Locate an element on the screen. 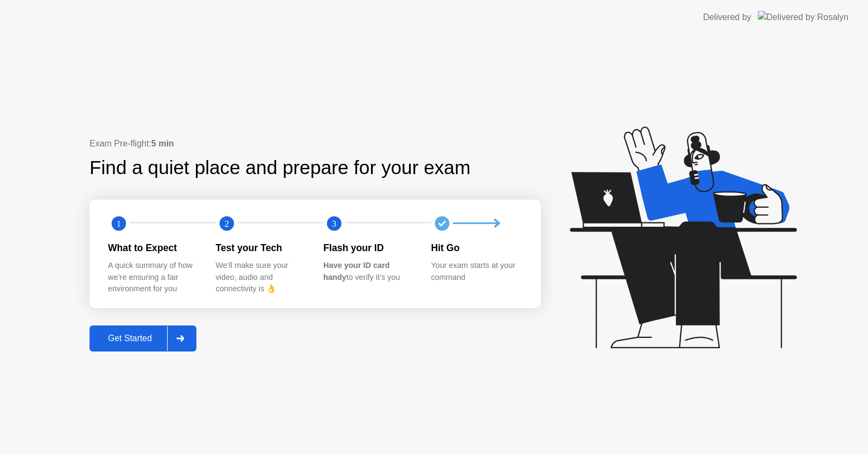 The width and height of the screenshot is (868, 454). div: Exam Pre-flight: is located at coordinates (315, 143).